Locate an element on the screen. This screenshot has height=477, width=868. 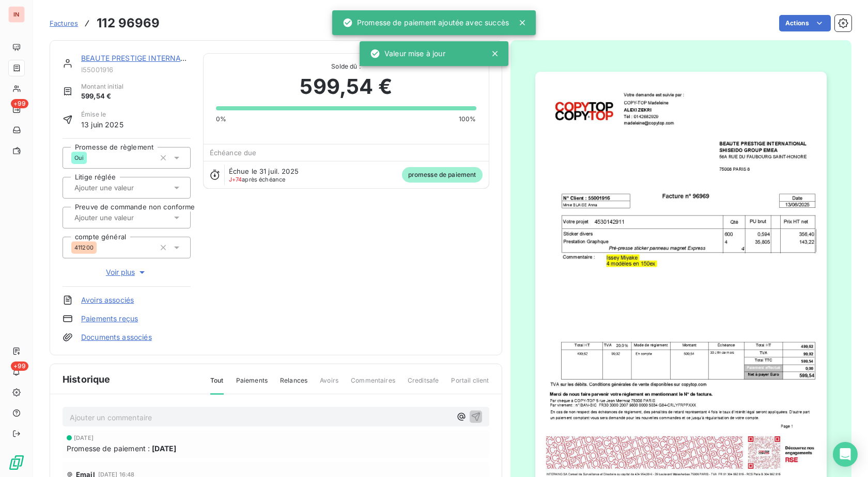
img: Logo LeanPay is located at coordinates (16, 463).